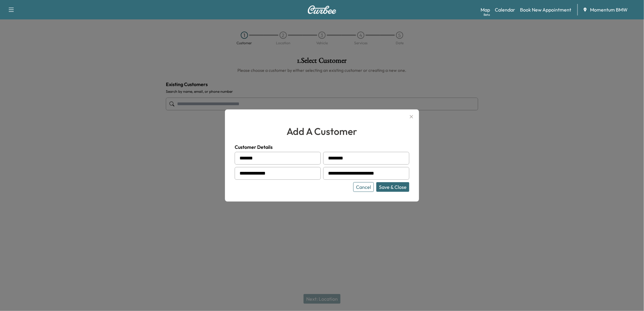 The width and height of the screenshot is (644, 311). What do you see at coordinates (393, 187) in the screenshot?
I see `button: Save & Close` at bounding box center [393, 187].